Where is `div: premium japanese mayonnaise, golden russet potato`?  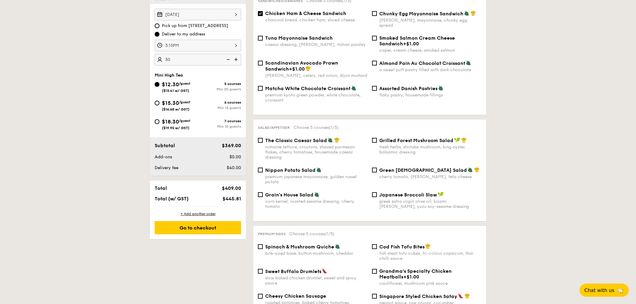 div: premium japanese mayonnaise, golden russet potato is located at coordinates (316, 179).